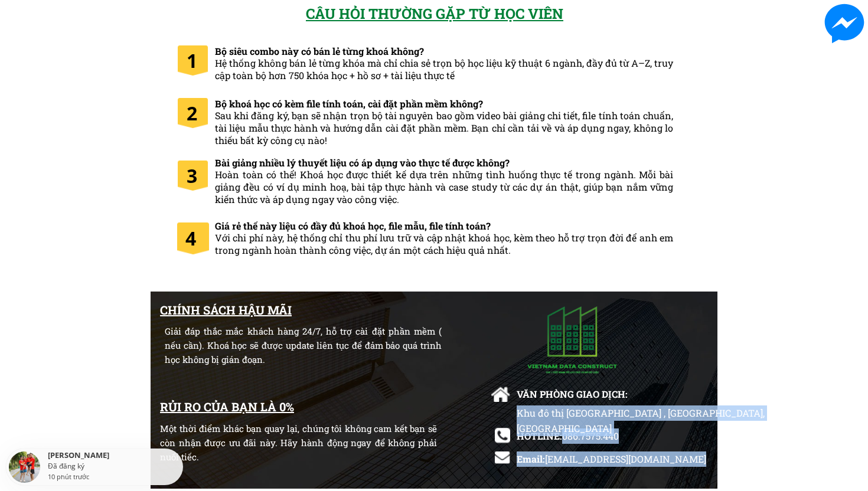 This screenshot has width=868, height=491. What do you see at coordinates (444, 63) in the screenshot?
I see `h3: Bộ siêu combo này có bán lẻ từng khoá không?` at bounding box center [444, 63].